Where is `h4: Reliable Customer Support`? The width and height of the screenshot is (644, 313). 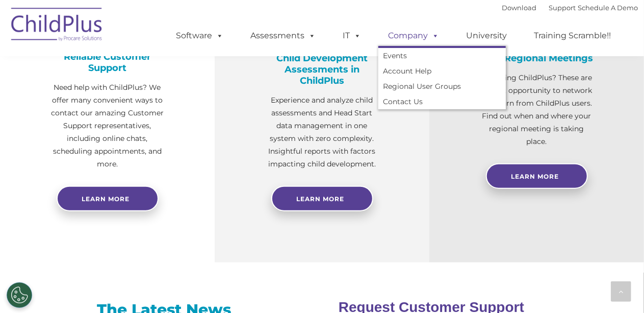 h4: Reliable Customer Support is located at coordinates (107, 63).